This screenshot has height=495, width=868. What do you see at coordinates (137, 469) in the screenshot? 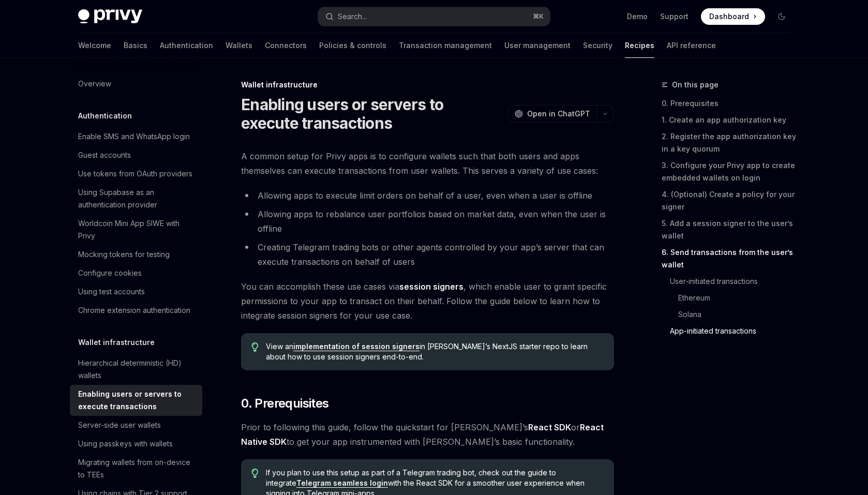
I see `div: Migrating wallets from on-device to TEEs` at bounding box center [137, 469].